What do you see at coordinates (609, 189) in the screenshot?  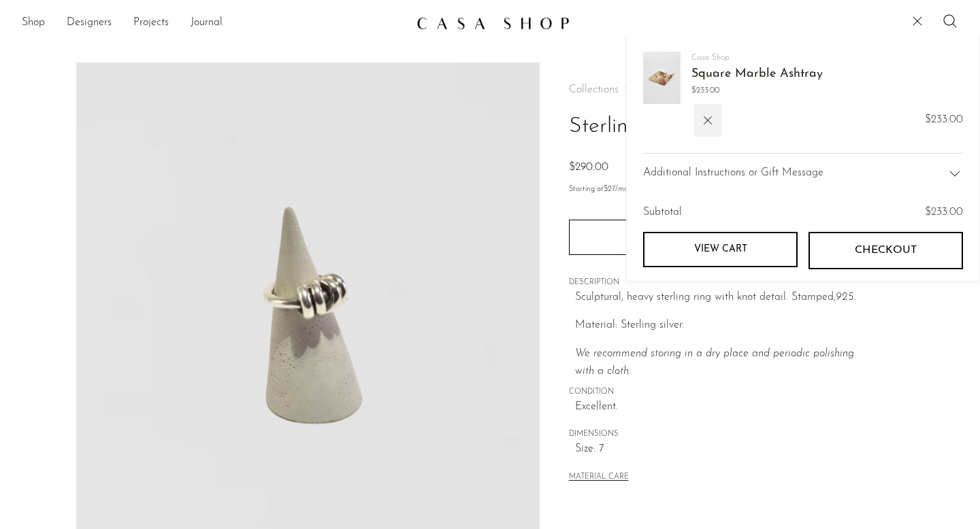 I see `span: $27` at bounding box center [609, 189].